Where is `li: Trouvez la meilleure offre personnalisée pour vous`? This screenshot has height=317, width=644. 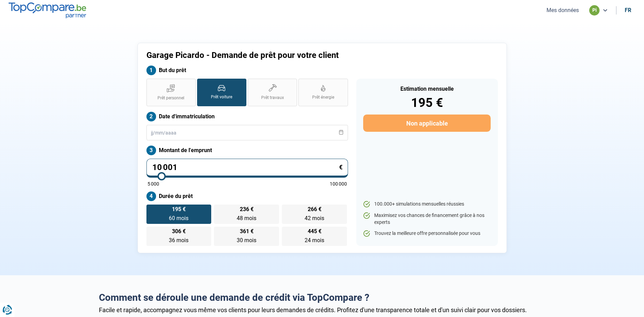
li: Trouvez la meilleure offre personnalisée pour vous is located at coordinates (427, 233).